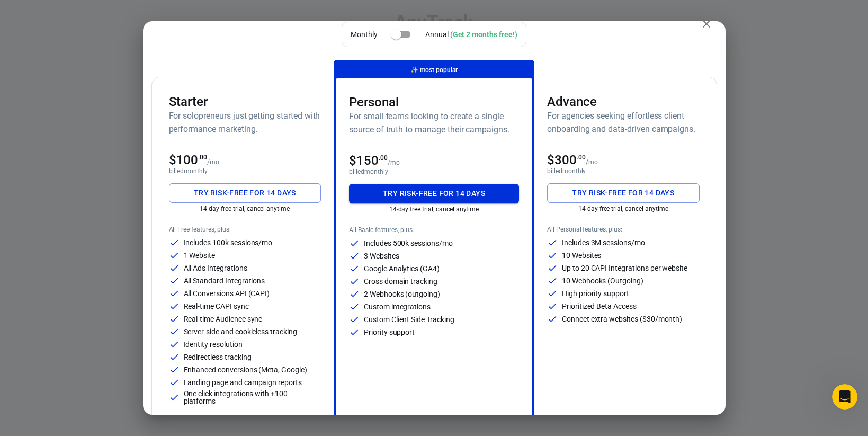 This screenshot has height=436, width=868. I want to click on h6: For small teams looking to create a single source of truth to manage their campaigns., so click(434, 123).